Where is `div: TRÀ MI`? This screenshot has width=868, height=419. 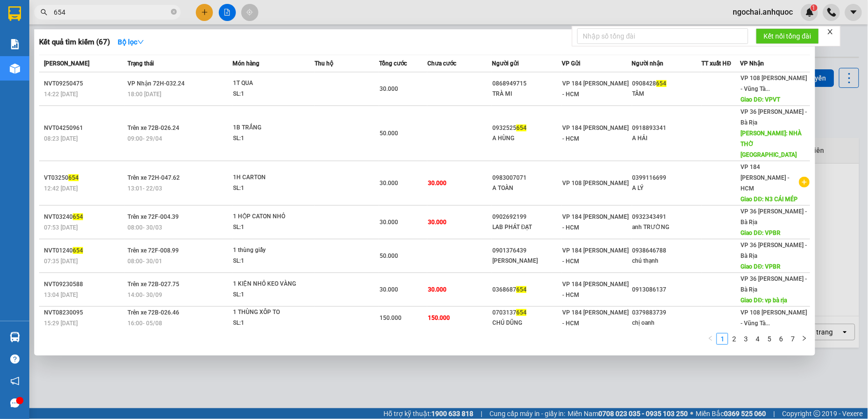 div: TRÀ MI is located at coordinates (527, 93).